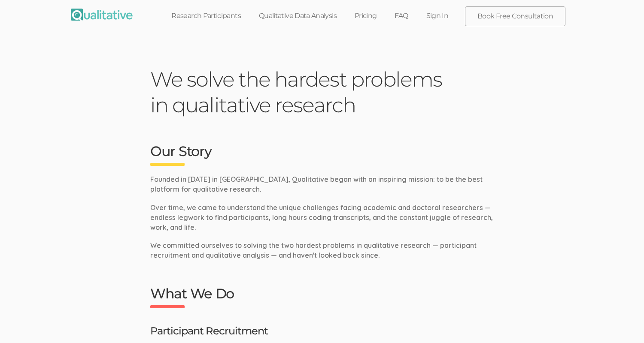 The width and height of the screenshot is (644, 343). I want to click on h3: Participant Recruitment, so click(322, 331).